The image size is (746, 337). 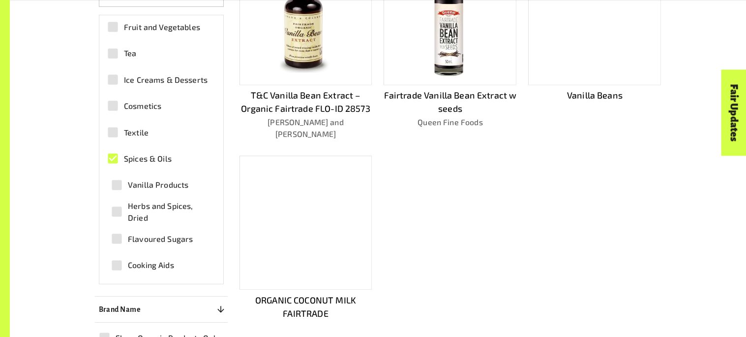 I want to click on a: ORGANIC COCONUT MILK FAIRTRADE, so click(x=306, y=238).